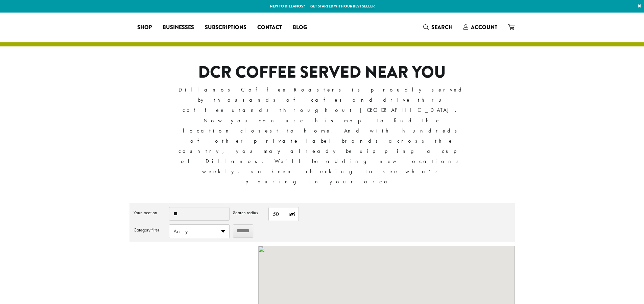 This screenshot has width=644, height=304. What do you see at coordinates (322, 135) in the screenshot?
I see `p: Dillanos Coffee Roasters is proudly served by thousands of cafes and drive thru coffee stands thr...` at bounding box center [322, 135].